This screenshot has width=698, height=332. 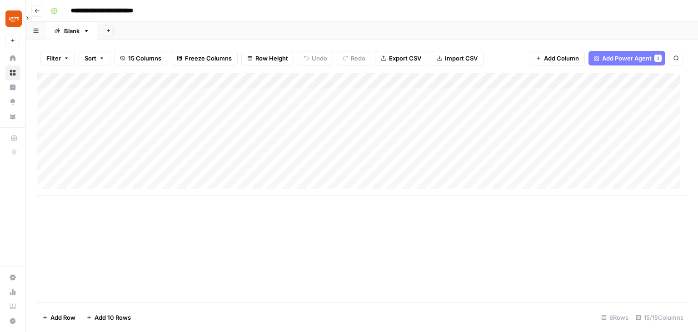 I want to click on div: 1, so click(x=658, y=58).